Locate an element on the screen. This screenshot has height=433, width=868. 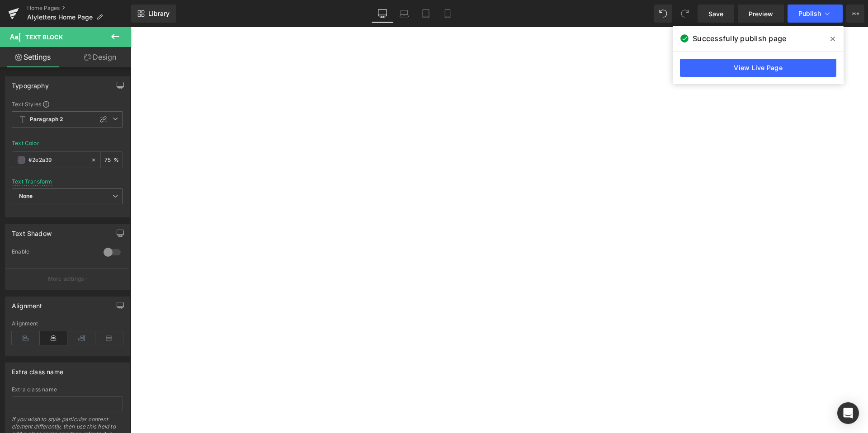
span: Library is located at coordinates (159, 13).